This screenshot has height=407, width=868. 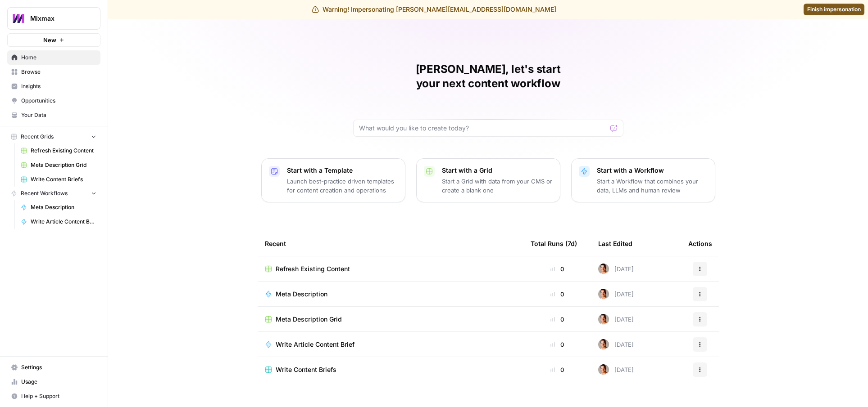 What do you see at coordinates (652, 185) in the screenshot?
I see `p: Start a Workflow that combines your data, LLMs and human review` at bounding box center [652, 185].